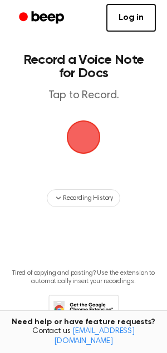  What do you see at coordinates (83, 198) in the screenshot?
I see `button: Recording History` at bounding box center [83, 198].